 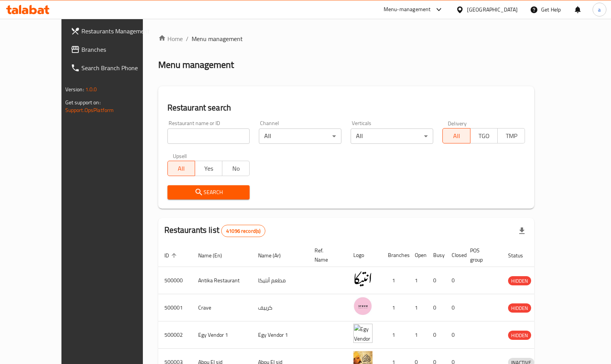 What do you see at coordinates (455, 255) in the screenshot?
I see `th: Closed` at bounding box center [455, 255].